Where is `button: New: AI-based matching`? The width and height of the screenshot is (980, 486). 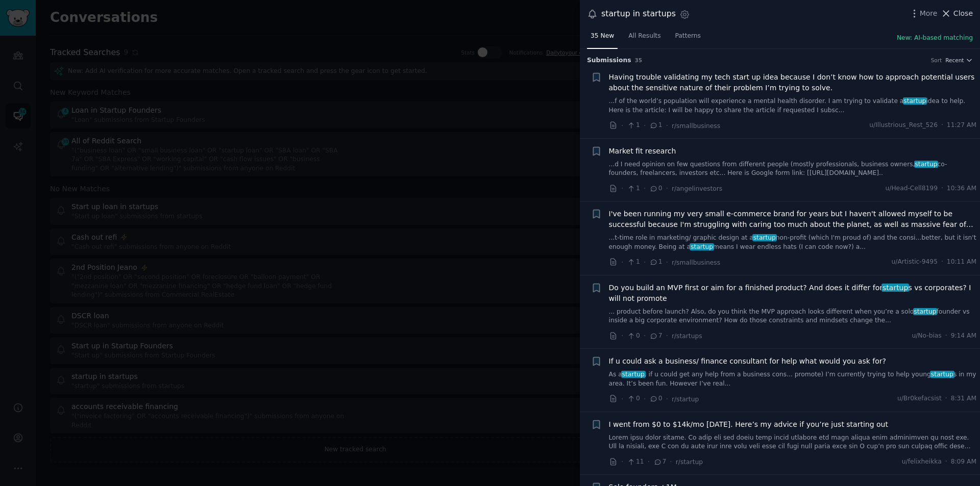
button: New: AI-based matching is located at coordinates (934, 38).